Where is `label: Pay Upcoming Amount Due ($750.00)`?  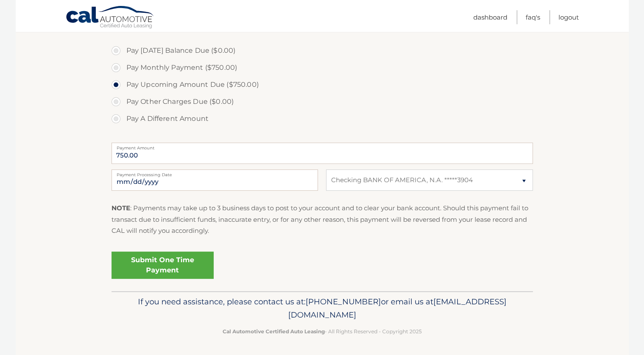
label: Pay Upcoming Amount Due ($750.00) is located at coordinates (322, 85).